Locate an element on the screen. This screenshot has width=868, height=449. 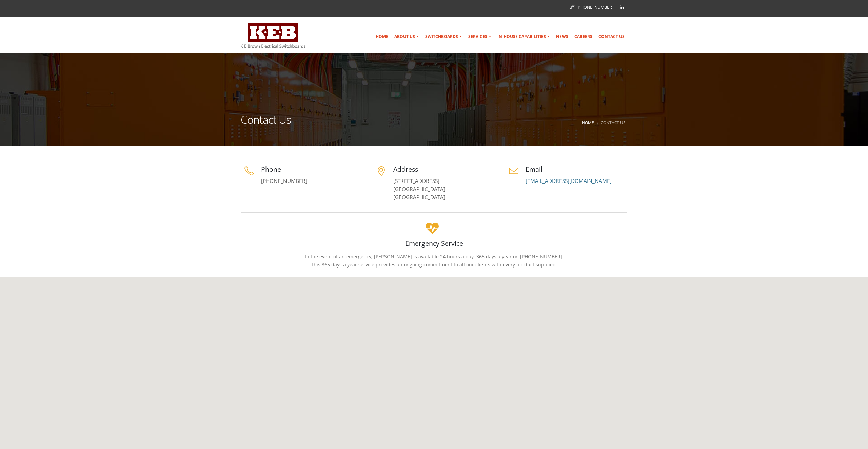
img: K E Brown Electrical Switchboards is located at coordinates (273, 35).